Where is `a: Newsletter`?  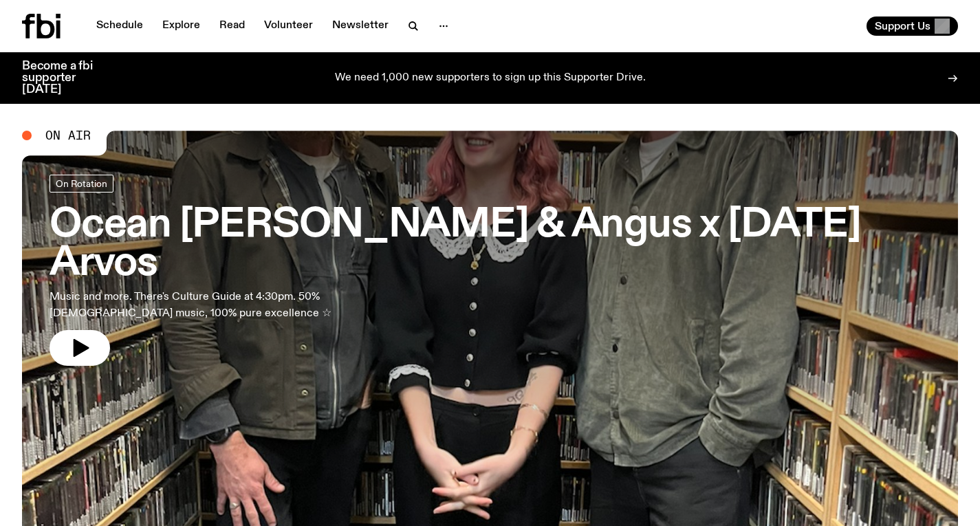 a: Newsletter is located at coordinates (361, 26).